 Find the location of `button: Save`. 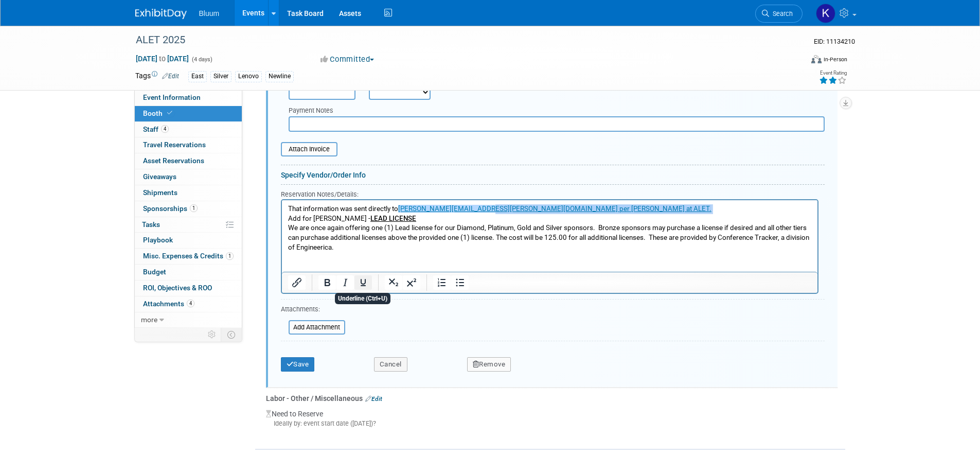

button: Save is located at coordinates (298, 364).